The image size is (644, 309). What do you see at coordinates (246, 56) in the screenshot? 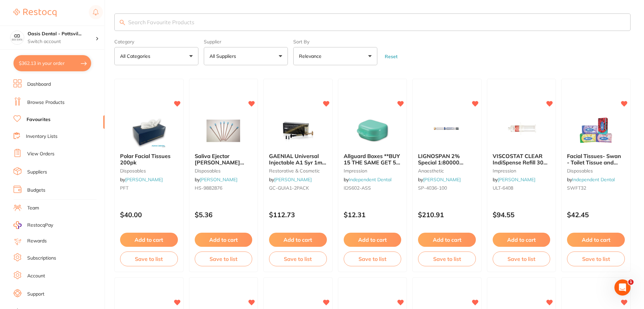
I see `button: All Suppliers` at bounding box center [246, 56].